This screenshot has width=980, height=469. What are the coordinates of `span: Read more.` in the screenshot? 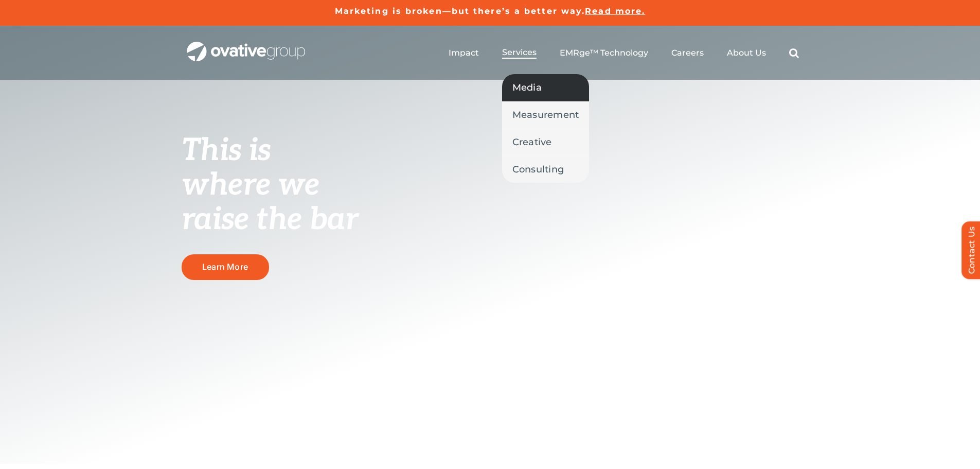 It's located at (615, 11).